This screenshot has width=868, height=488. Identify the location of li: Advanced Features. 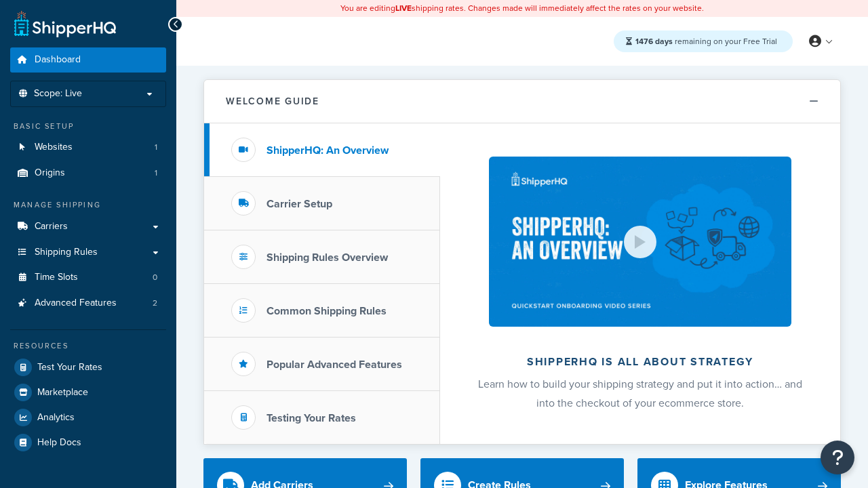
(88, 303).